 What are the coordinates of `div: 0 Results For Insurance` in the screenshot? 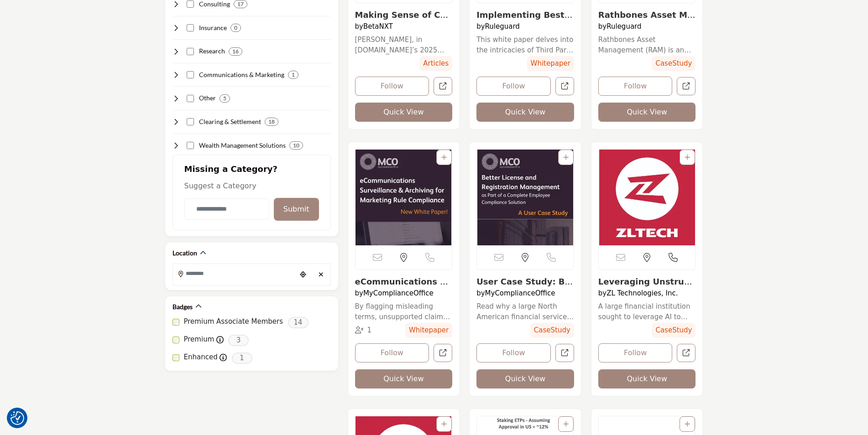 It's located at (235, 28).